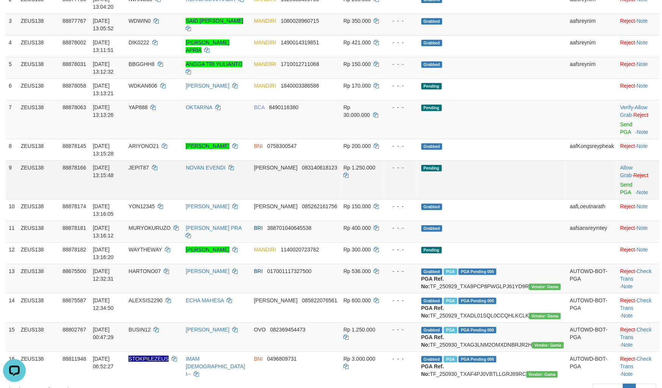 The height and width of the screenshot is (388, 662). Describe the element at coordinates (74, 206) in the screenshot. I see `span: 88878174` at that location.